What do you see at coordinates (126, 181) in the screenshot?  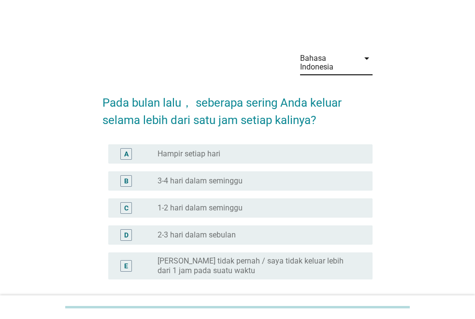 I see `div: B` at bounding box center [126, 181].